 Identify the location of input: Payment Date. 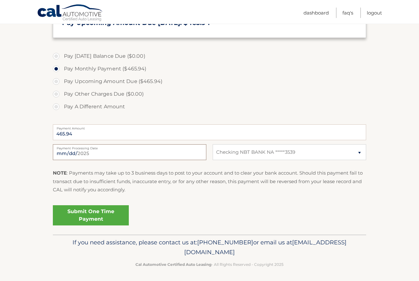
(129, 152).